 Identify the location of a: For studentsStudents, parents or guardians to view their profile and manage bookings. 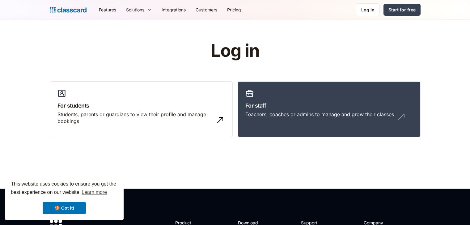
(141, 110).